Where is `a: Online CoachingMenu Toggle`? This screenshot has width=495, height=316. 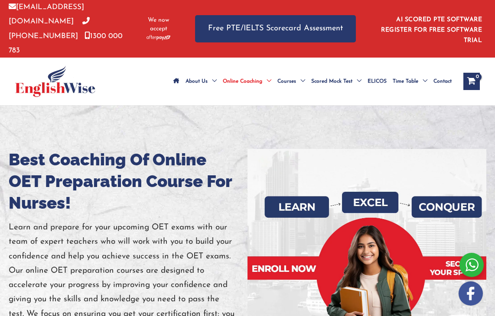 a: Online CoachingMenu Toggle is located at coordinates (247, 81).